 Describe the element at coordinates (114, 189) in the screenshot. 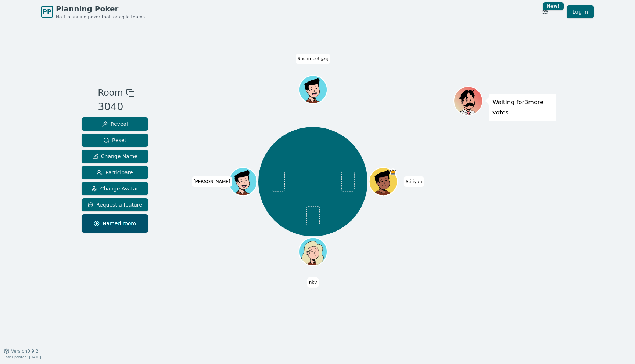

I see `button: Change Avatar` at that location.